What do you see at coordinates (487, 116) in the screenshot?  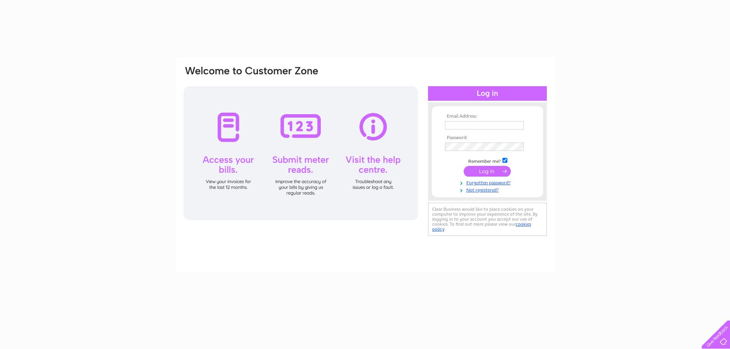 I see `th: Email Address:` at bounding box center [487, 116].